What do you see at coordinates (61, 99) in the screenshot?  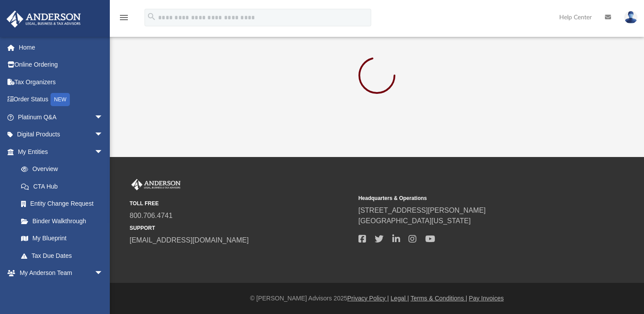 I see `a: Order StatusNEW` at bounding box center [61, 99].